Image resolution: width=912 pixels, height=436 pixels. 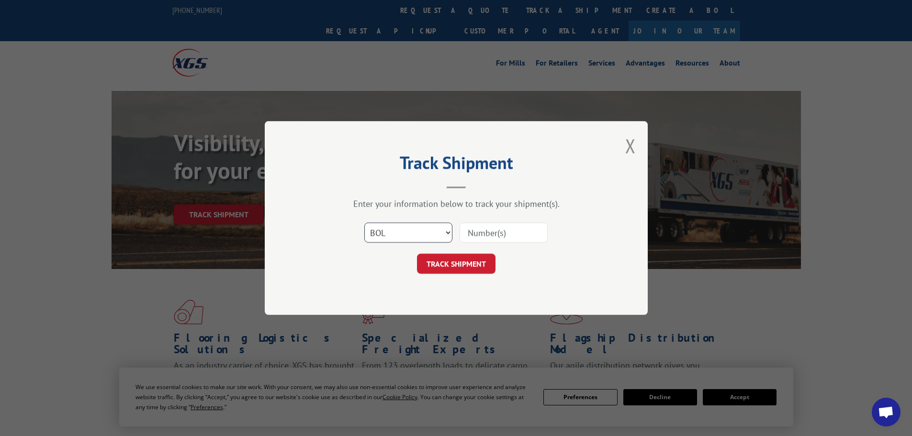 What do you see at coordinates (456, 165) in the screenshot?
I see `h2: Track Shipment` at bounding box center [456, 165].